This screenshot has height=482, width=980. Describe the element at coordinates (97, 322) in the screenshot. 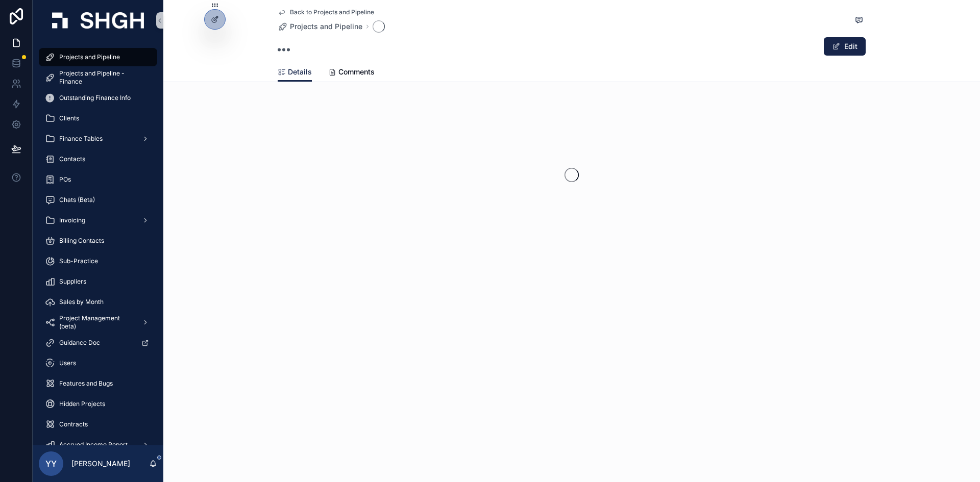

I see `span: Project Management (beta)` at that location.